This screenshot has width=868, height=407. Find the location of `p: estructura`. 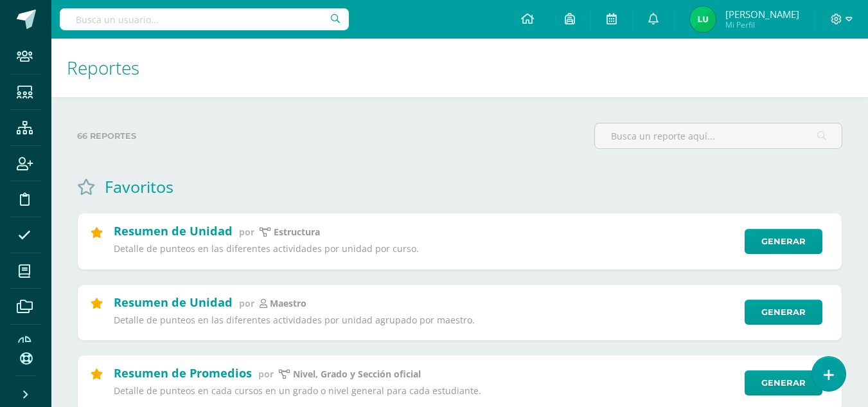

p: estructura is located at coordinates (297, 232).